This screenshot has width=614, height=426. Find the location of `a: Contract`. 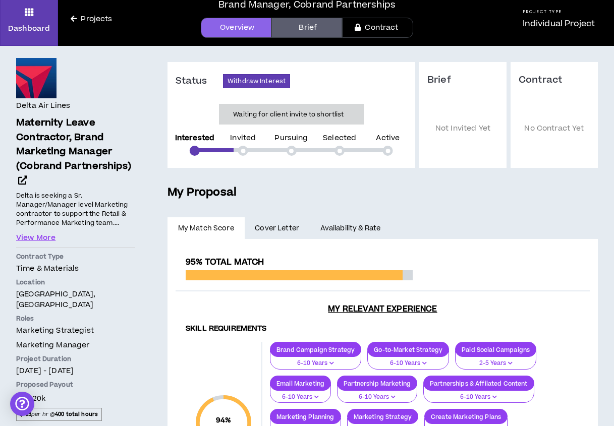

a: Contract is located at coordinates (377, 28).